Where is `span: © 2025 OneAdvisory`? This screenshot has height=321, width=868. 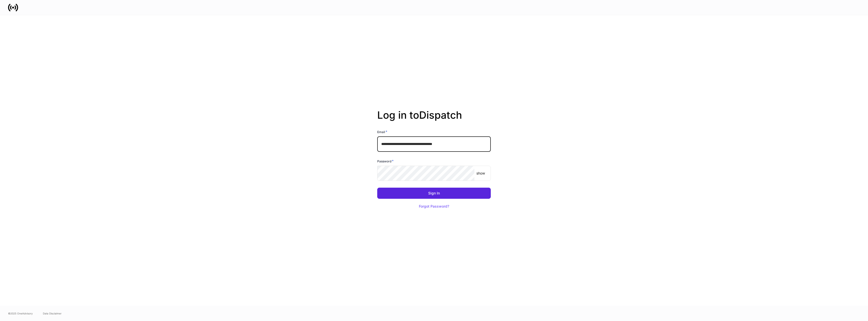 span: © 2025 OneAdvisory is located at coordinates (20, 313).